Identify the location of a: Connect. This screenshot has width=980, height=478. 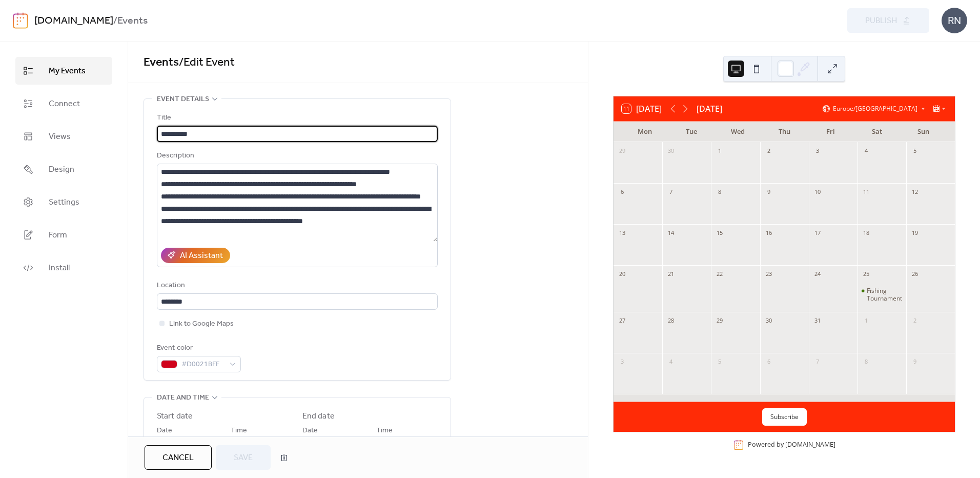
(64, 104).